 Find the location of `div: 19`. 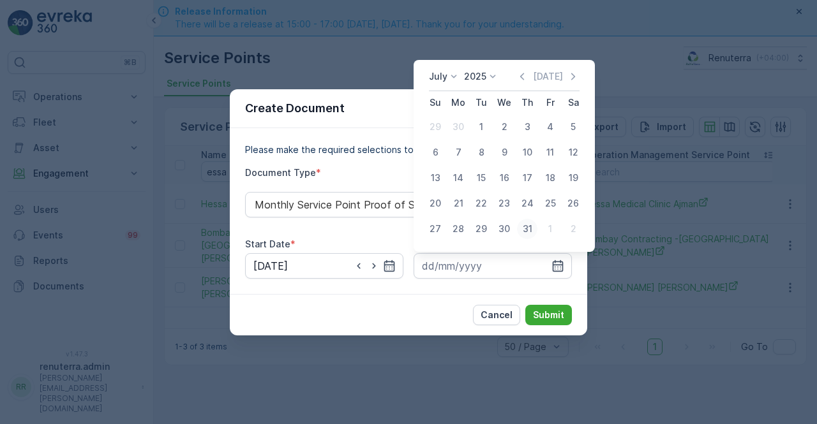

div: 19 is located at coordinates (573, 178).